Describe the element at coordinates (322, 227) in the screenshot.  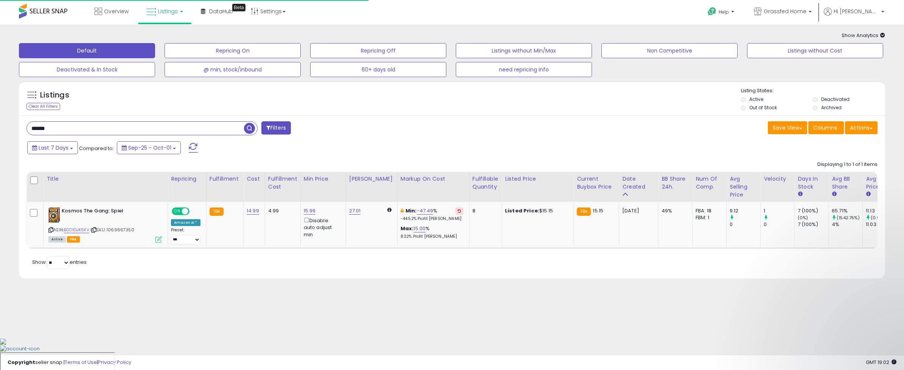
I see `div: Disable auto adjust min` at that location.